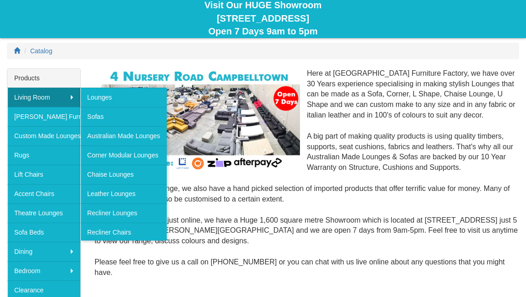 The image size is (526, 297). What do you see at coordinates (44, 175) in the screenshot?
I see `a: Lift Chairs` at bounding box center [44, 175].